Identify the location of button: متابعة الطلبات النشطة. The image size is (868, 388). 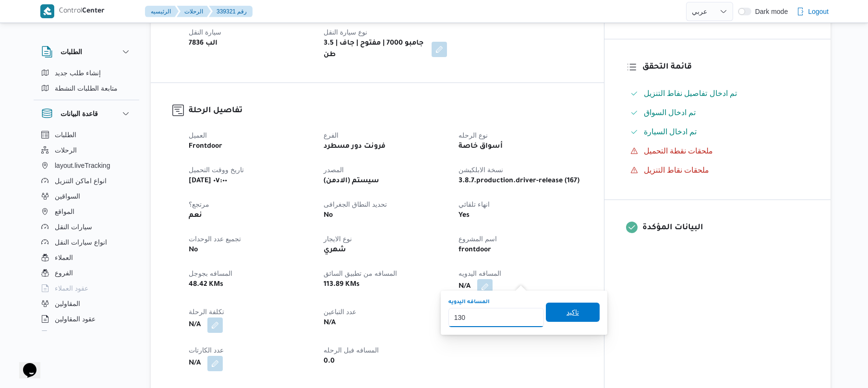
(86, 88).